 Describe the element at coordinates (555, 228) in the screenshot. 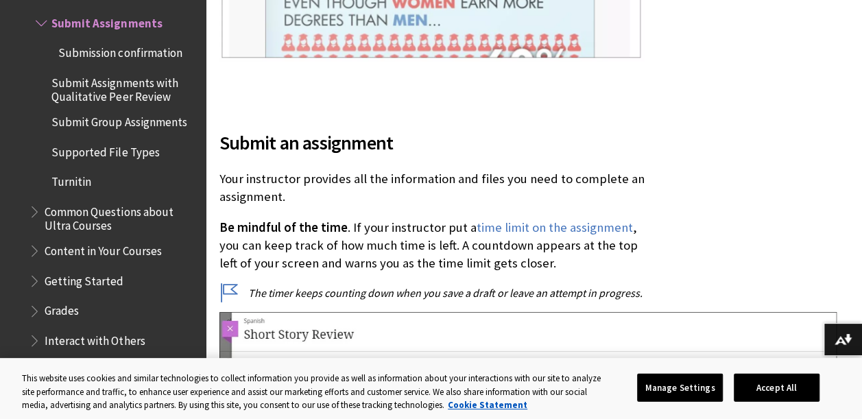

I see `a: time limit on the assignment` at that location.